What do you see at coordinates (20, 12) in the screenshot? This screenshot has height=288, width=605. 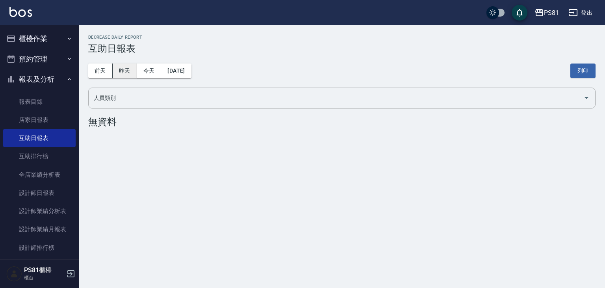 I see `img: Logo` at bounding box center [20, 12].